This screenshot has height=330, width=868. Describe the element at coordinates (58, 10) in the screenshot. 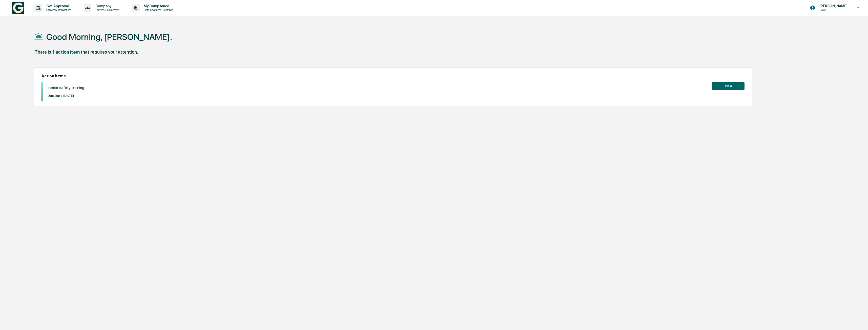

I see `p: Content & Transactions` at that location.